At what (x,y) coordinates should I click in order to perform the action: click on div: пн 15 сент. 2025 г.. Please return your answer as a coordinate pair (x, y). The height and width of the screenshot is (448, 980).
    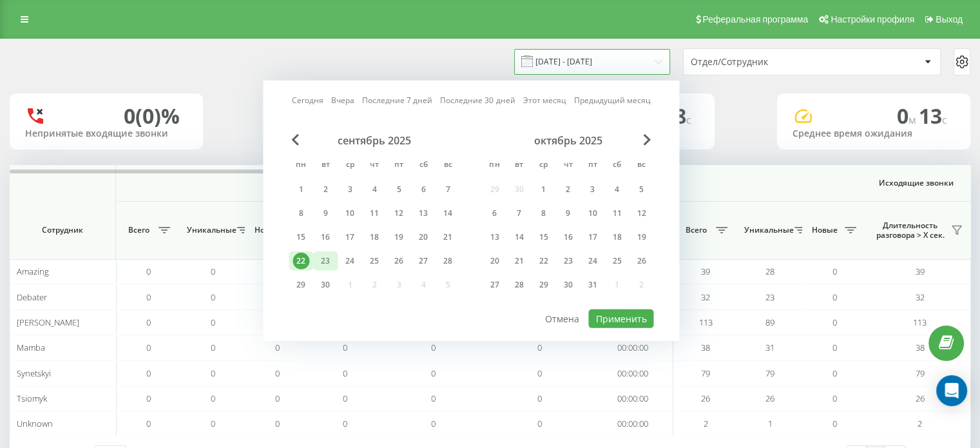
    Looking at the image, I should click on (301, 237).